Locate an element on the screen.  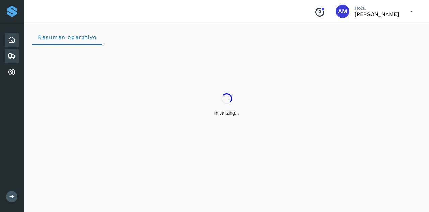
div: Inicio is located at coordinates (12, 40).